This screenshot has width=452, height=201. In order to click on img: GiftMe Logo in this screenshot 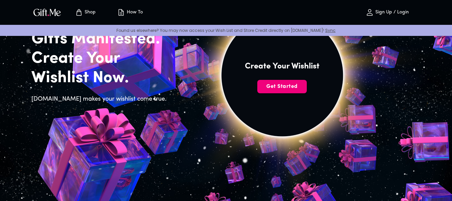, I will do `click(47, 12)`.